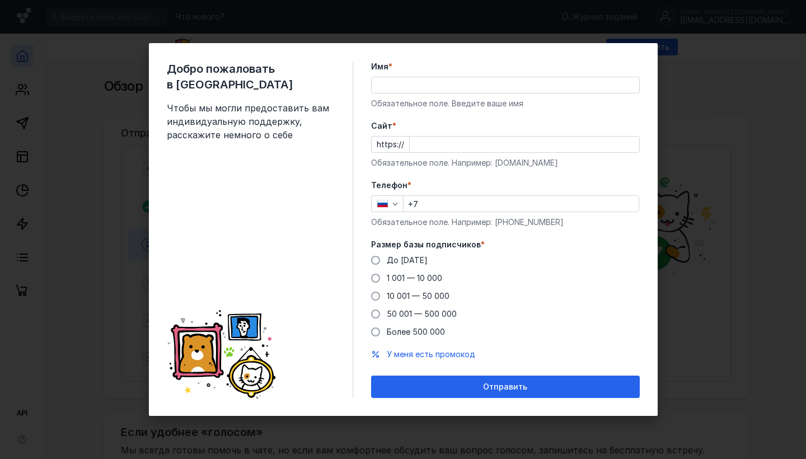 The image size is (806, 459). I want to click on span: Размер базы подписчиков, so click(426, 245).